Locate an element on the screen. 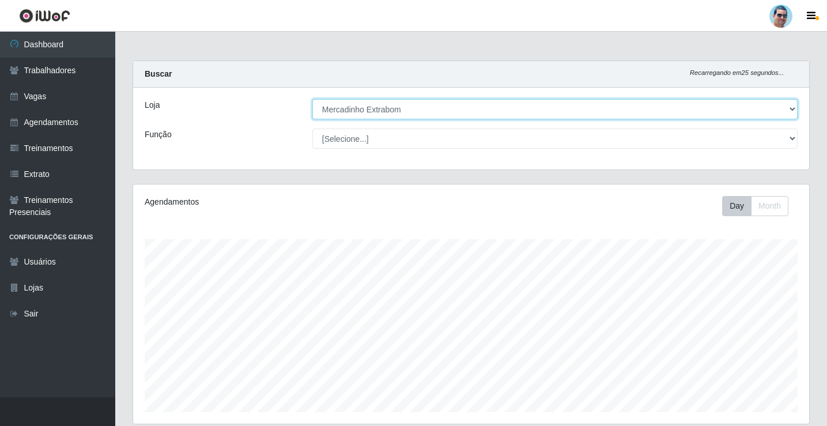 The image size is (827, 426). label: Função is located at coordinates (158, 134).